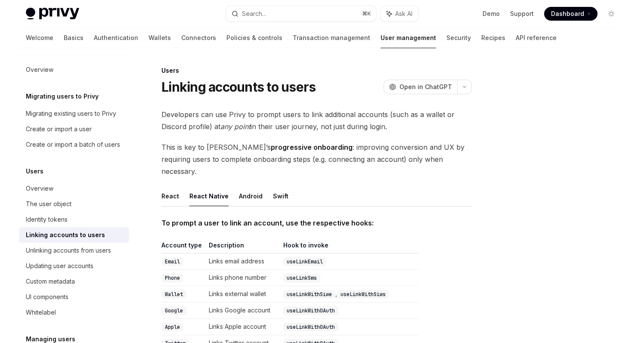  What do you see at coordinates (49, 204) in the screenshot?
I see `div: The user object` at bounding box center [49, 204].